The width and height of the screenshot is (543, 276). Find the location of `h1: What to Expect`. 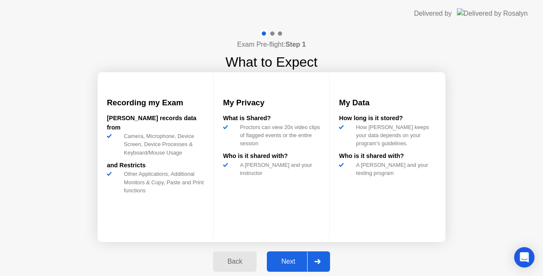

h1: What to Expect is located at coordinates (272, 62).